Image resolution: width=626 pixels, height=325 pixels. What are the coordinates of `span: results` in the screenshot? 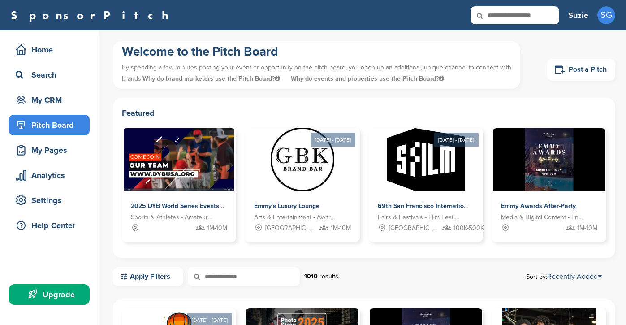 It's located at (329, 276).